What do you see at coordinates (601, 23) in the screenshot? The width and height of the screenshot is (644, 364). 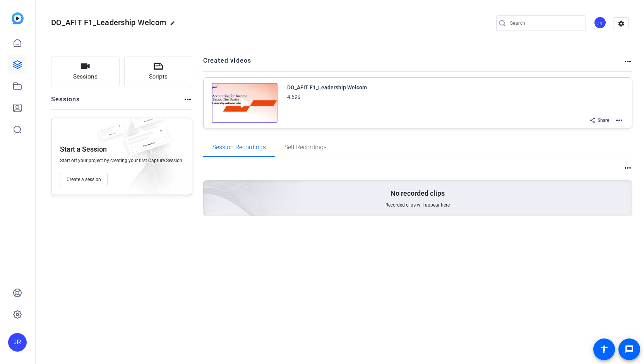 I see `ngx-avatar: Jennifer Russo` at bounding box center [601, 23].